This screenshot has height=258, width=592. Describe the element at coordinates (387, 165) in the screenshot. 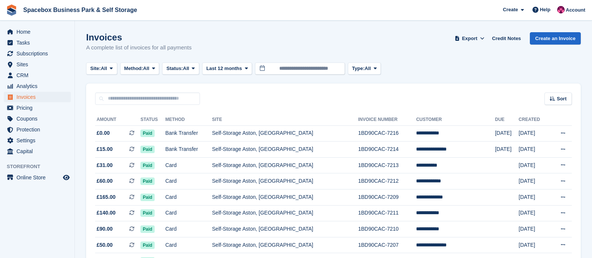

I see `td: 1BD90CAC-7213` at that location.